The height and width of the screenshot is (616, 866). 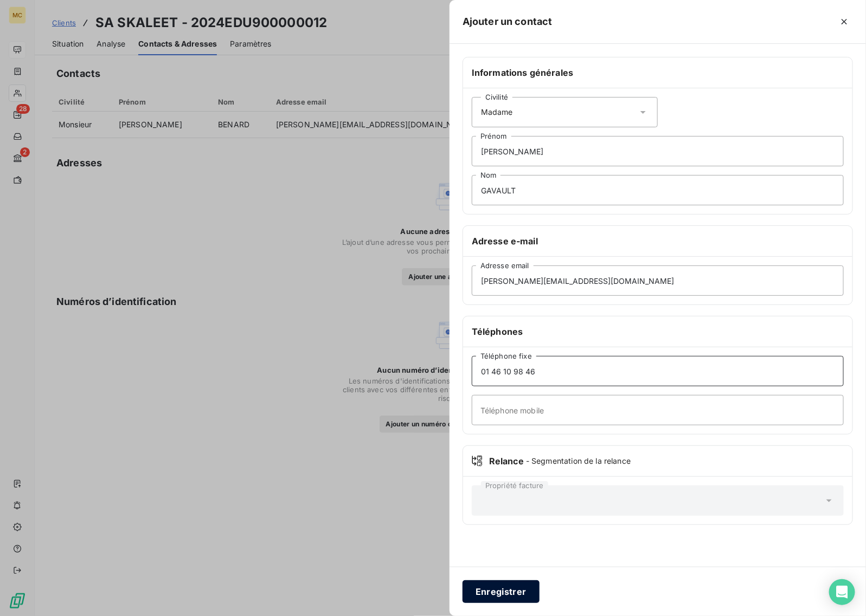 What do you see at coordinates (658, 73) in the screenshot?
I see `h6: Informations générales` at bounding box center [658, 73].